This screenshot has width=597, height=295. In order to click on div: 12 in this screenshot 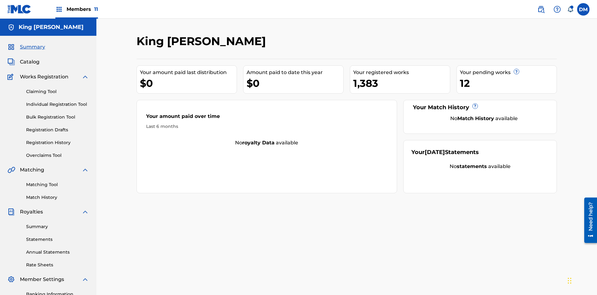, I will do `click(508, 83)`.